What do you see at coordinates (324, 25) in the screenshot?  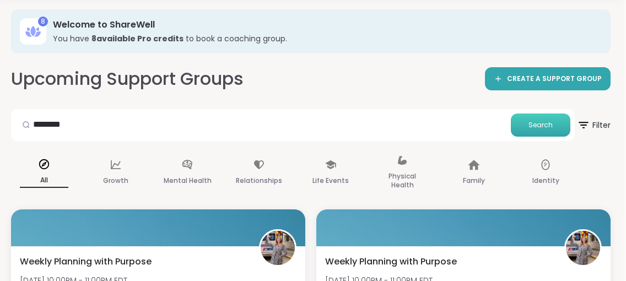 I see `h3: Welcome to ShareWell` at bounding box center [324, 25].